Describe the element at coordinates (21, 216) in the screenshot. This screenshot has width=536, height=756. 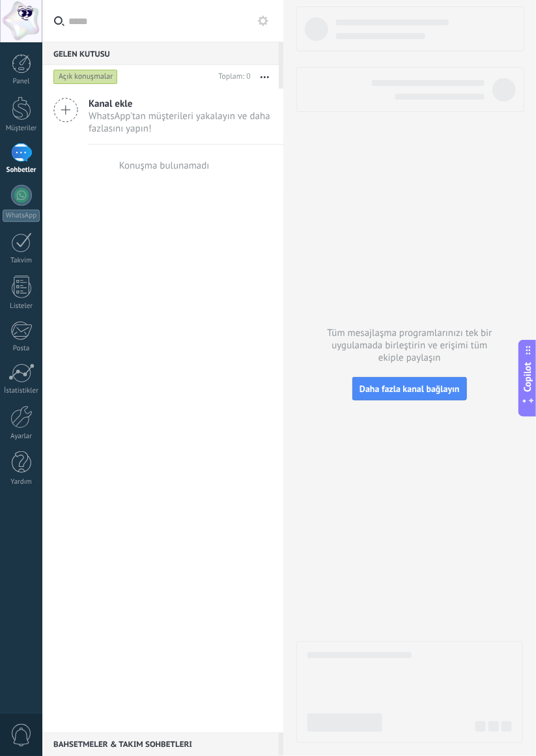
I see `div: WhatsApp` at that location.